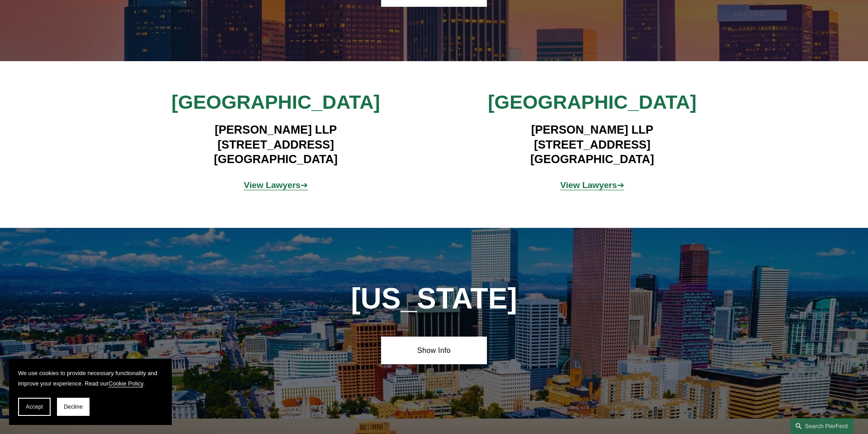  Describe the element at coordinates (74, 406) in the screenshot. I see `span: Decline` at that location.